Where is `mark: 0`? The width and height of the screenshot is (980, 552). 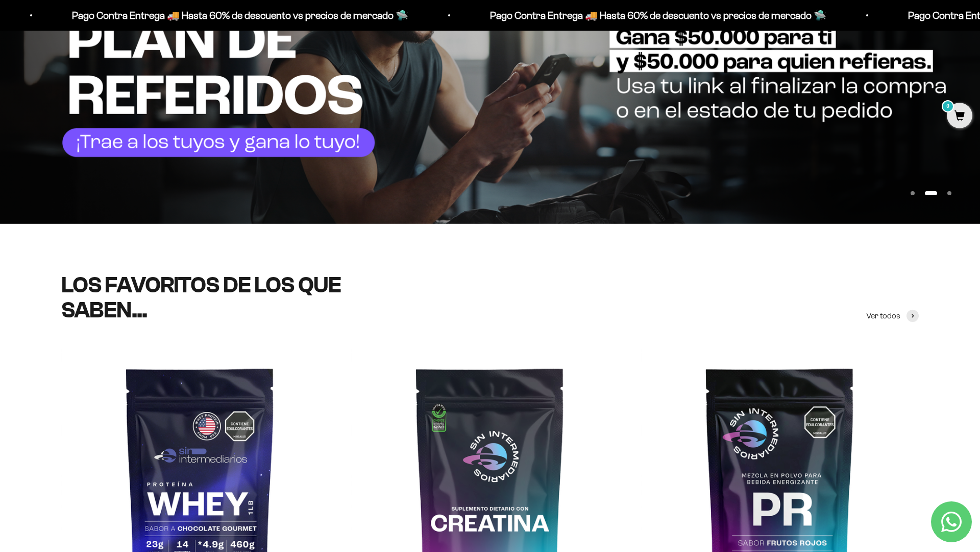 mark: 0 is located at coordinates (948, 106).